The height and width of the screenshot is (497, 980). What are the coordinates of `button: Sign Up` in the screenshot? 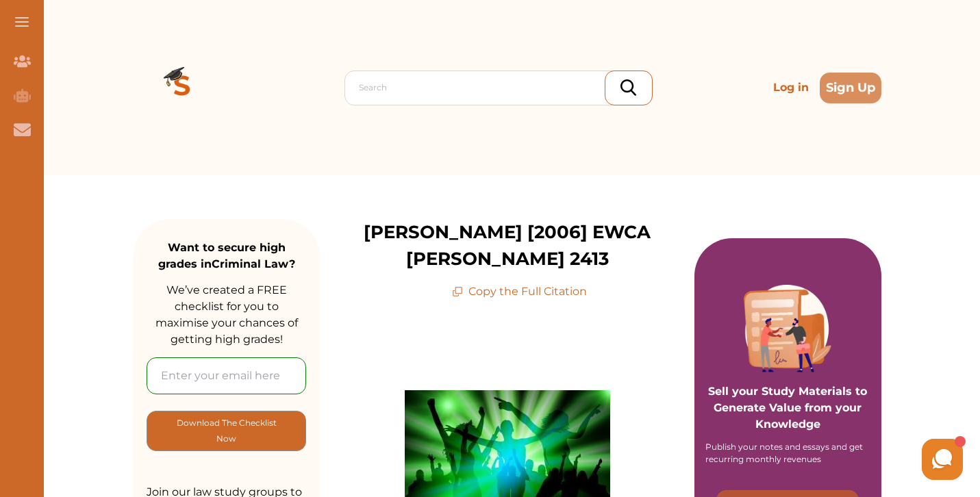 It's located at (851, 88).